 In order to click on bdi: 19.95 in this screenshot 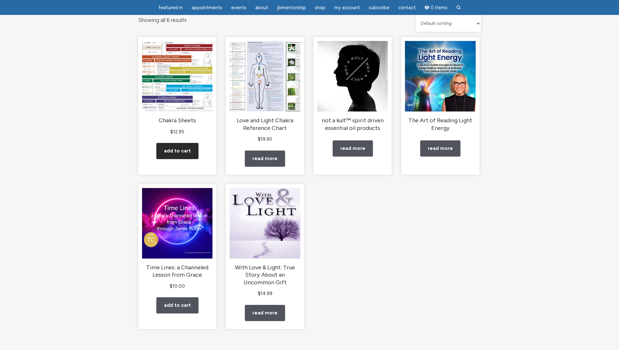, I will do `click(265, 139)`.